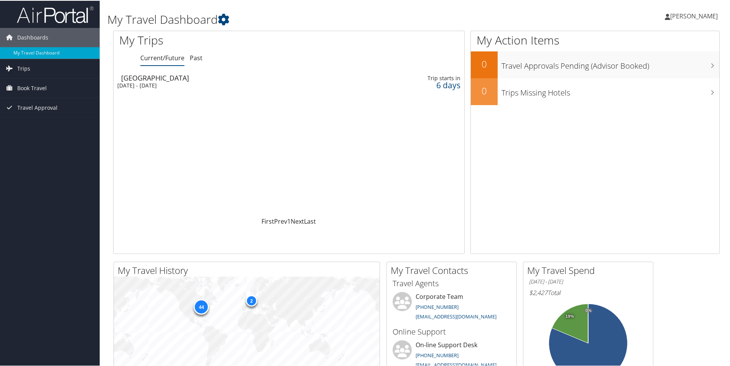 The height and width of the screenshot is (366, 730). I want to click on a: 0Trips Missing Hotels, so click(595, 91).